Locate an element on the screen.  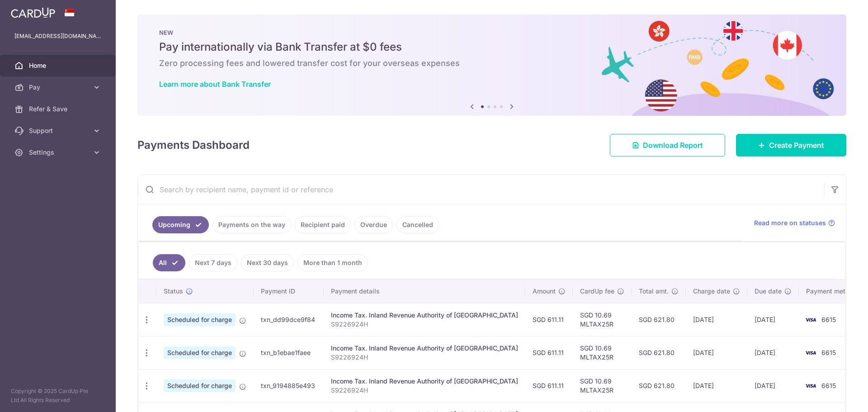
span: Support is located at coordinates (59, 131).